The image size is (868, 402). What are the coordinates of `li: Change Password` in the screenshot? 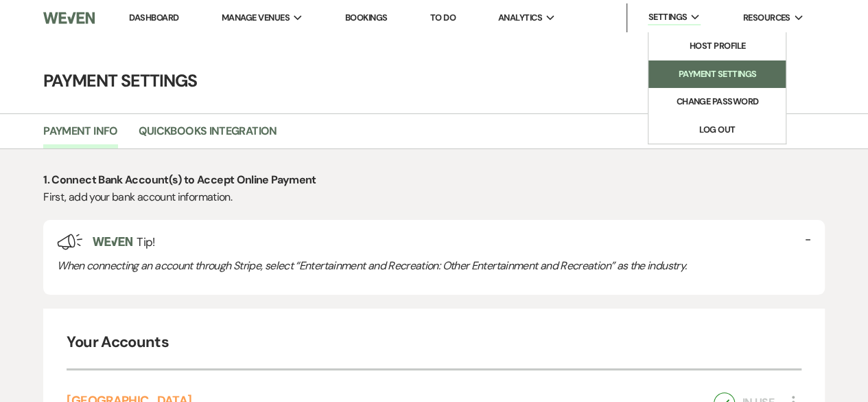 It's located at (718, 101).